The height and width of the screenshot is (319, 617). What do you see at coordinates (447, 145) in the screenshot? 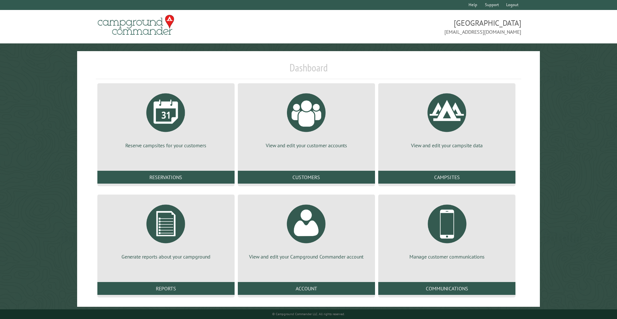
I see `p: View and edit your campsite data` at bounding box center [447, 145].